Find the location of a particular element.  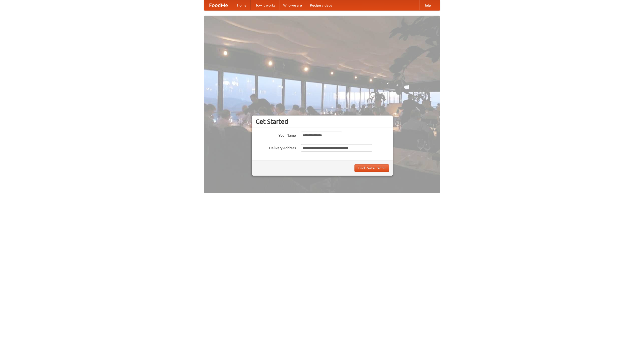

h3: Get Started is located at coordinates (322, 121).